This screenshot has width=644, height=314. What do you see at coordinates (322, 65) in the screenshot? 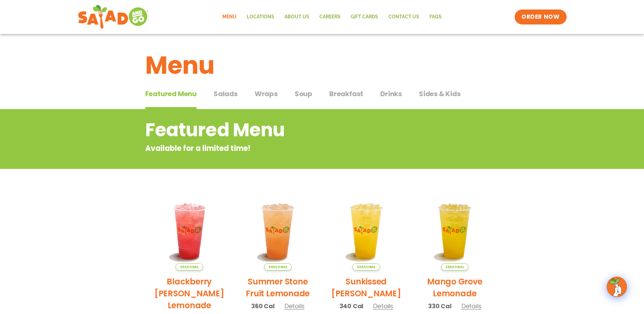
I see `h1: Menu` at bounding box center [322, 65].